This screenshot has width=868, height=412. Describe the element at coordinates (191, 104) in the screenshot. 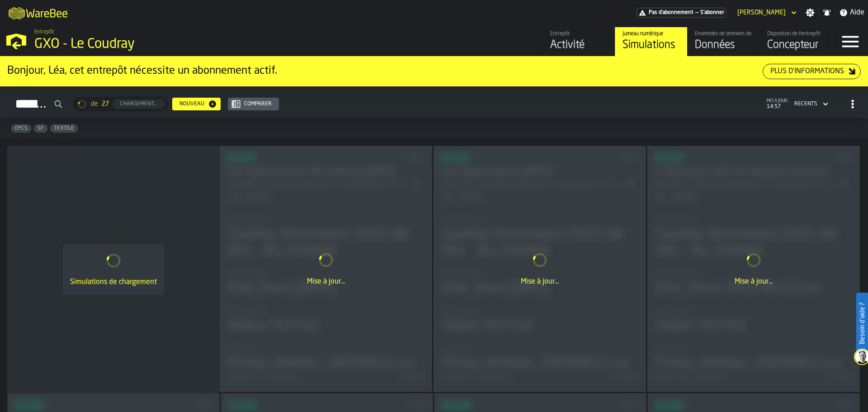

I see `div: Nouveau` at that location.